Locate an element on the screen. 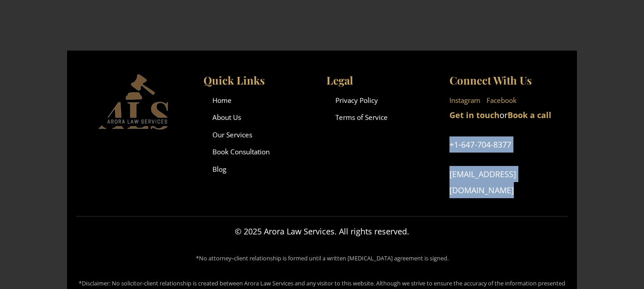  h3: Connect With Us is located at coordinates (506, 81).